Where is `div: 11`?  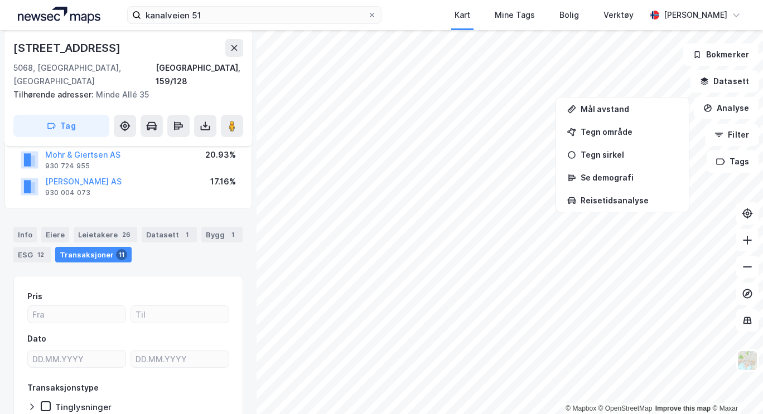 div: 11 is located at coordinates (122, 255).